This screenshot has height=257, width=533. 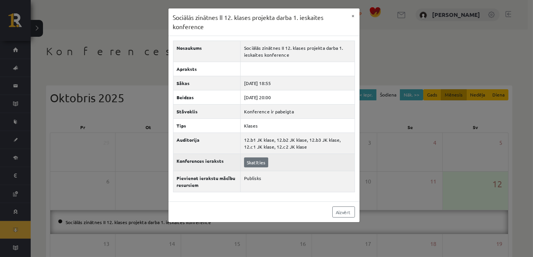 I want to click on h3: Sociālās zinātnes II 12. klases projekta darba 1. ieskaites konference, so click(x=260, y=22).